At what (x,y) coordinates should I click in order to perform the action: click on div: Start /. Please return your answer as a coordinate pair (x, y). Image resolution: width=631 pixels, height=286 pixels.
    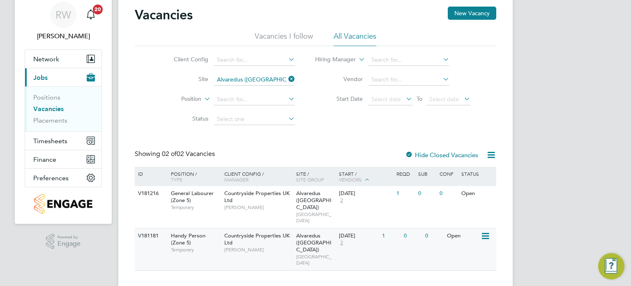
    Looking at the image, I should click on (366, 177).